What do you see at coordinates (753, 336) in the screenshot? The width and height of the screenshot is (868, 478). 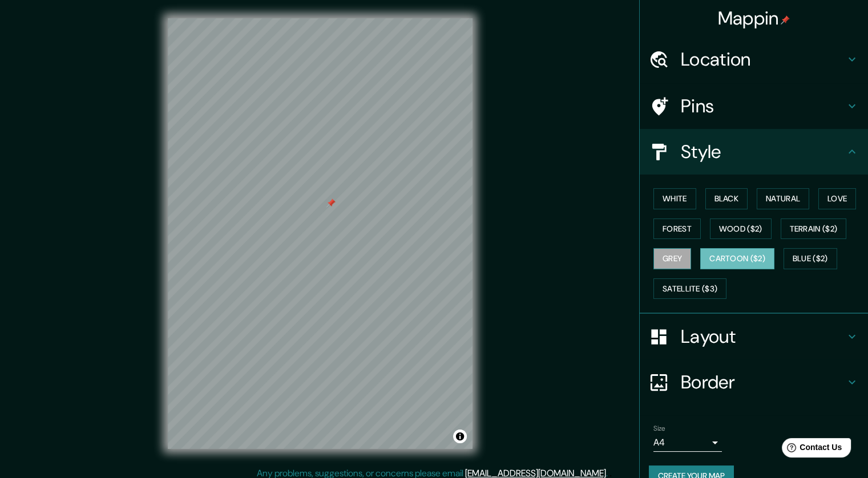 I see `div: Layout` at bounding box center [753, 336].